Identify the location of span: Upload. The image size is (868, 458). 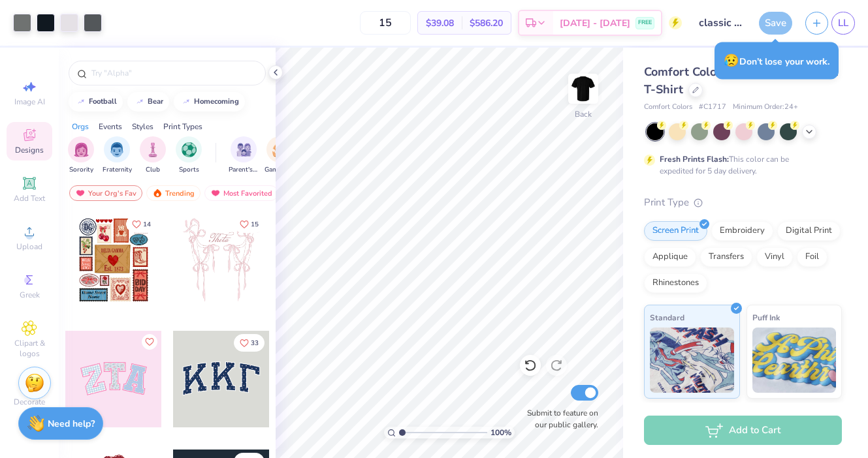
(29, 246).